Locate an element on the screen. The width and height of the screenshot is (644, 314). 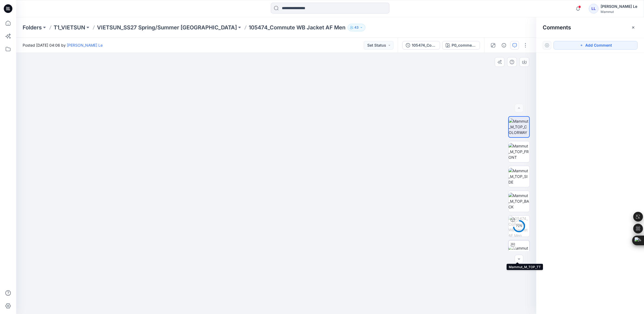
p: Folders is located at coordinates (32, 28).